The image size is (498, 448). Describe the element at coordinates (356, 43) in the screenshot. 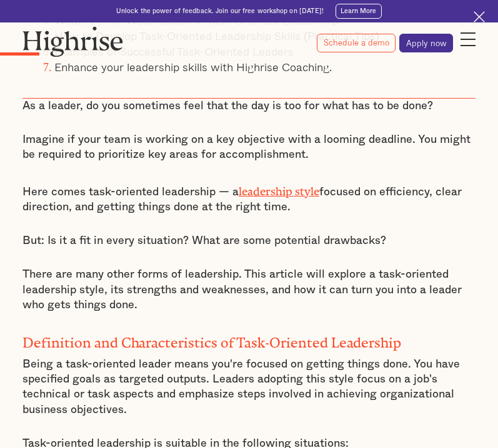

I see `a: Schedule a demo` at that location.